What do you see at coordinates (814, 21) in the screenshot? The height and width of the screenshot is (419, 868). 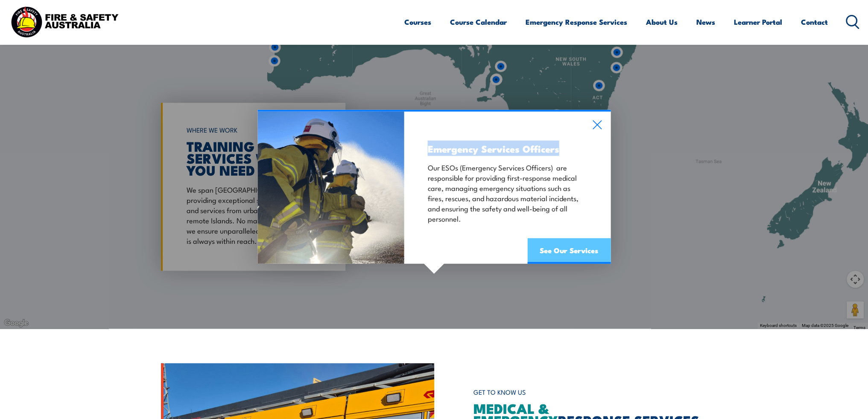 I see `a: Contact` at bounding box center [814, 21].